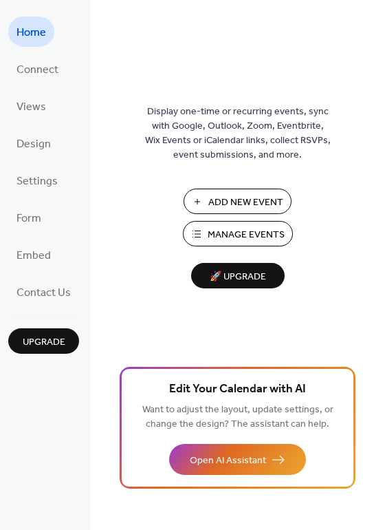  Describe the element at coordinates (238, 133) in the screenshot. I see `span: Display one-time or recurring events, sync with Google, Outlook, Zoom, Eventbrite, Wix Events or ...` at that location.